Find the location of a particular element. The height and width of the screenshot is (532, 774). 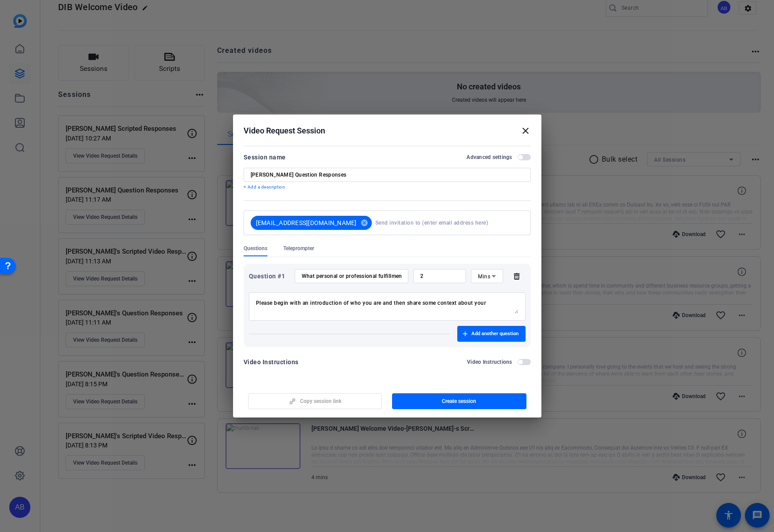

input: Enter your question here is located at coordinates (352, 276).